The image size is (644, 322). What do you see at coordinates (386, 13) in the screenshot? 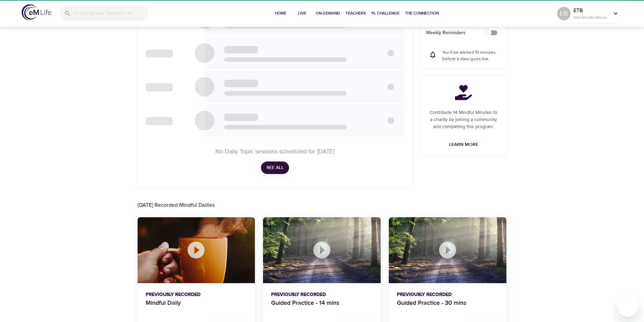
I see `span: 1% Challenge` at bounding box center [386, 13].